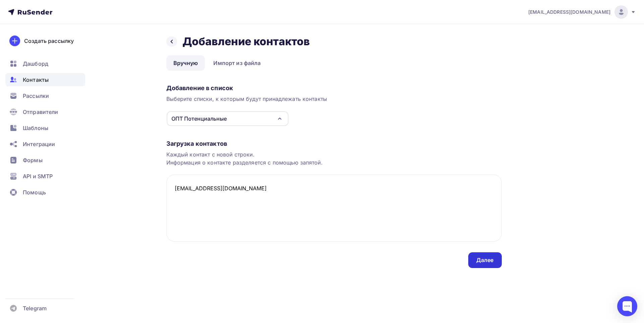  Describe the element at coordinates (334, 144) in the screenshot. I see `div: Загрузка контактов` at that location.